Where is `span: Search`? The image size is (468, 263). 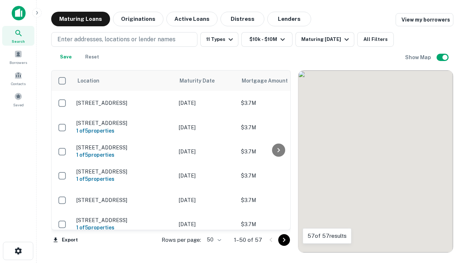
span: Search is located at coordinates (18, 41).